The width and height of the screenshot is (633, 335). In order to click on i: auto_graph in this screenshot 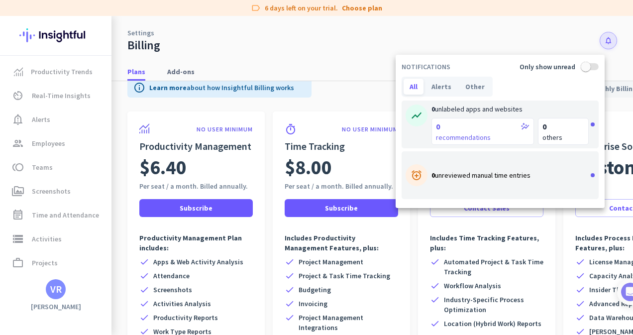, I will do `click(525, 126)`.